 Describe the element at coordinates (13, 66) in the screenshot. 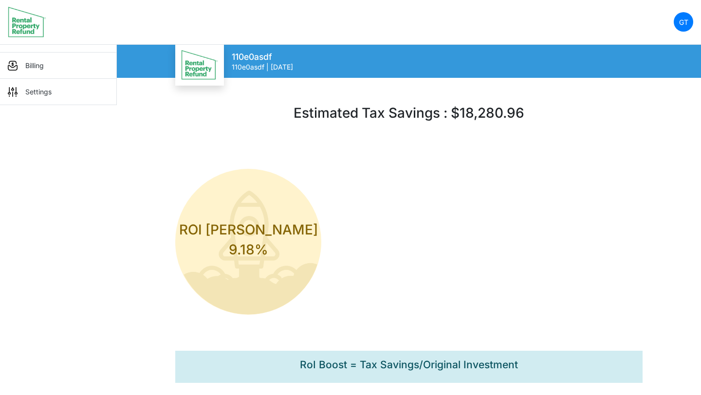

I see `img: sidemenu_billing.png` at that location.